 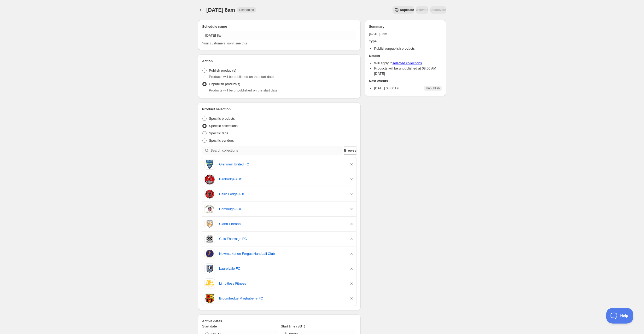 What do you see at coordinates (350, 150) in the screenshot?
I see `button: Browse` at bounding box center [350, 150].